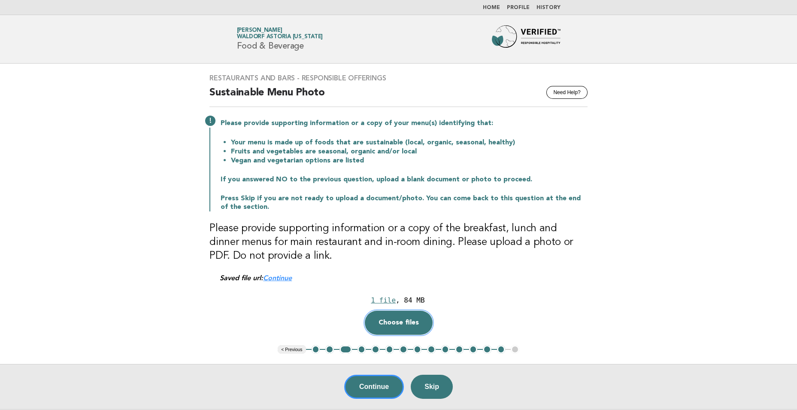 This screenshot has height=410, width=797. Describe the element at coordinates (549, 8) in the screenshot. I see `a: History` at that location.